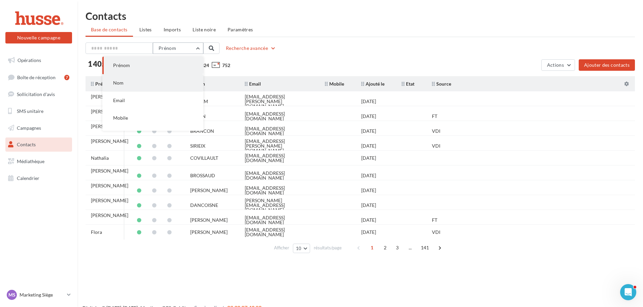  Describe the element at coordinates (373, 84) in the screenshot. I see `span: Ajouté le` at that location.